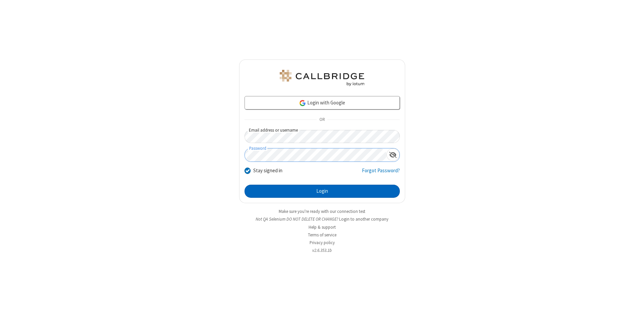 The height and width of the screenshot is (318, 644). I want to click on a: Forgot Password?, so click(381, 173).